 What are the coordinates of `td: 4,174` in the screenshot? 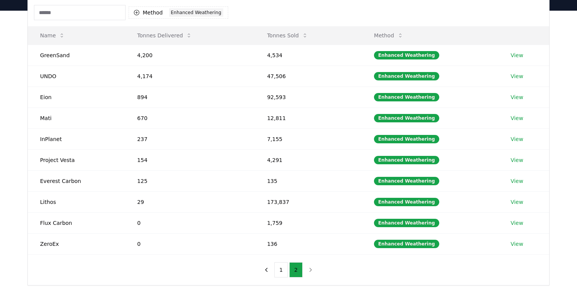 It's located at (190, 76).